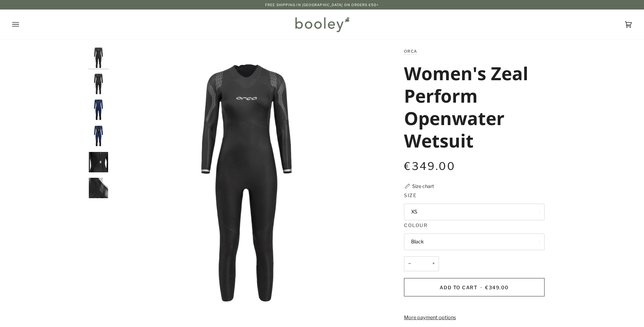 This screenshot has width=644, height=327. What do you see at coordinates (246, 181) in the screenshot?
I see `img: Orca Women&#39;s Zeal Perform Openwater Wetsuit Black - Booley Galway` at bounding box center [246, 181].